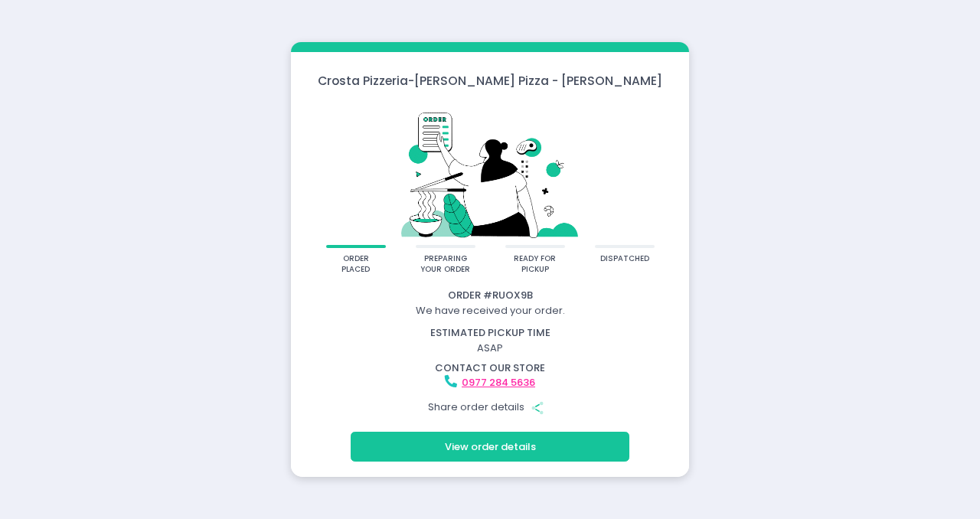  What do you see at coordinates (490, 407) in the screenshot?
I see `div: Share order details` at bounding box center [490, 407].